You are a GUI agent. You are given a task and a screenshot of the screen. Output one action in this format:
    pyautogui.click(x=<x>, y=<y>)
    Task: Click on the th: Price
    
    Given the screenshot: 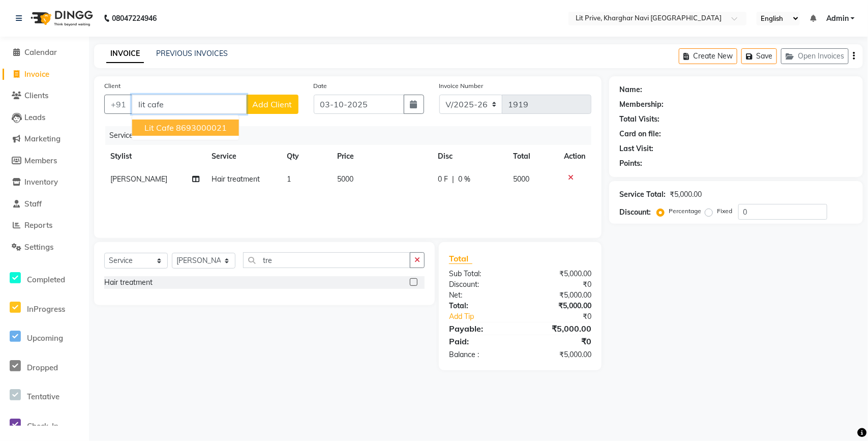 What is the action you would take?
    pyautogui.click(x=382, y=156)
    